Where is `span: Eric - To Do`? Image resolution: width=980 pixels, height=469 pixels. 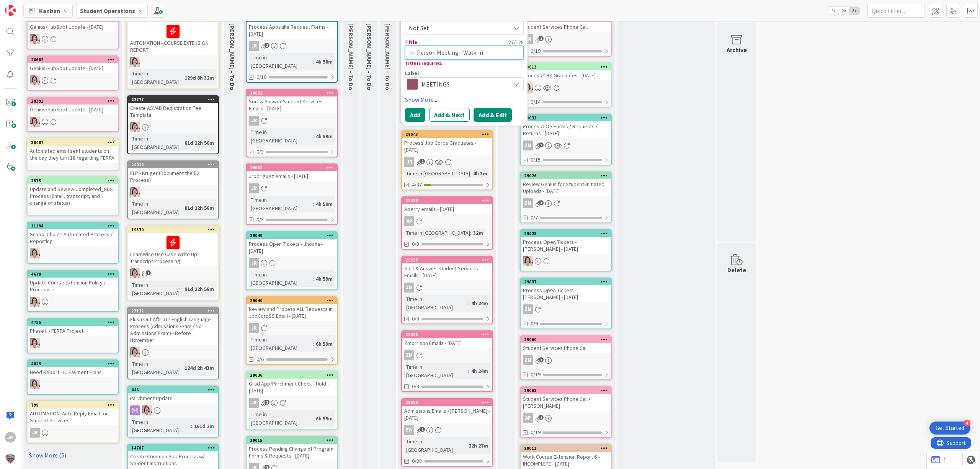 span: Eric - To Do is located at coordinates (369, 56).